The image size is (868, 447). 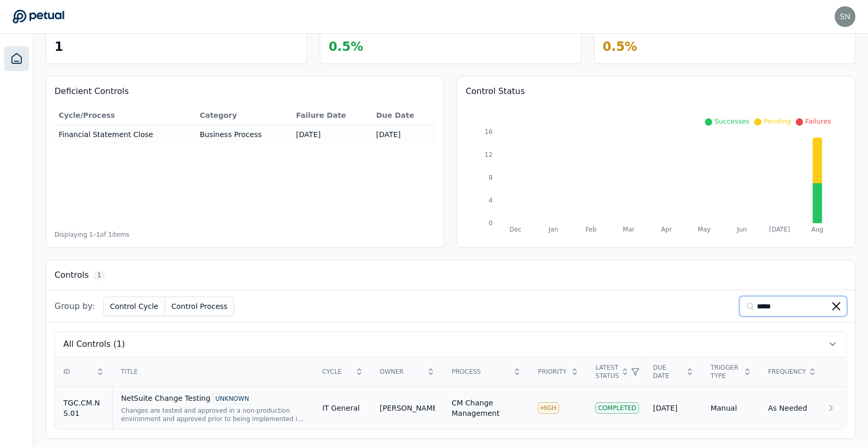 What do you see at coordinates (244, 115) in the screenshot?
I see `th: Category` at bounding box center [244, 115].